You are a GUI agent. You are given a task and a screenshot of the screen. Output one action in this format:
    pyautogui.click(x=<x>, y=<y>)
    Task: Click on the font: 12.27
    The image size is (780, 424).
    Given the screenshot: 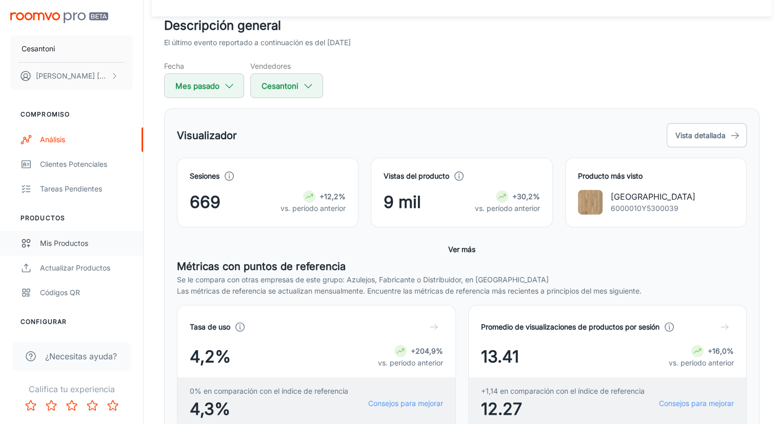 What is the action you would take?
    pyautogui.click(x=502, y=408)
    